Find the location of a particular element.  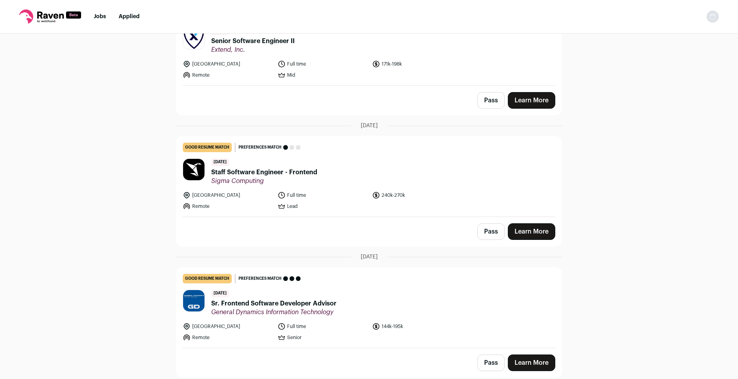

span: Senior Software Engineer II is located at coordinates (253, 41).